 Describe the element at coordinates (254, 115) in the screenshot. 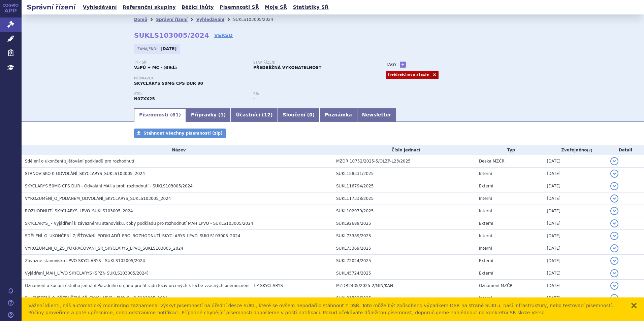

I see `a: Účastníci (12)` at that location.